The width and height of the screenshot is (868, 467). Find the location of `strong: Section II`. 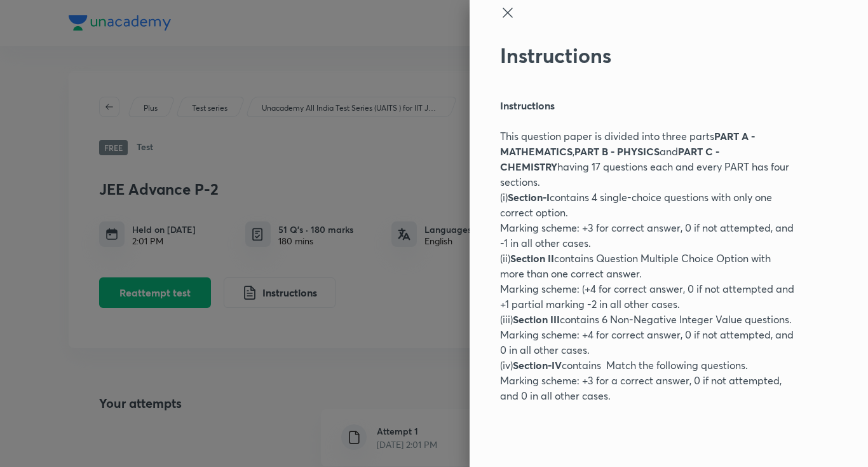

strong: Section II is located at coordinates (532, 257).